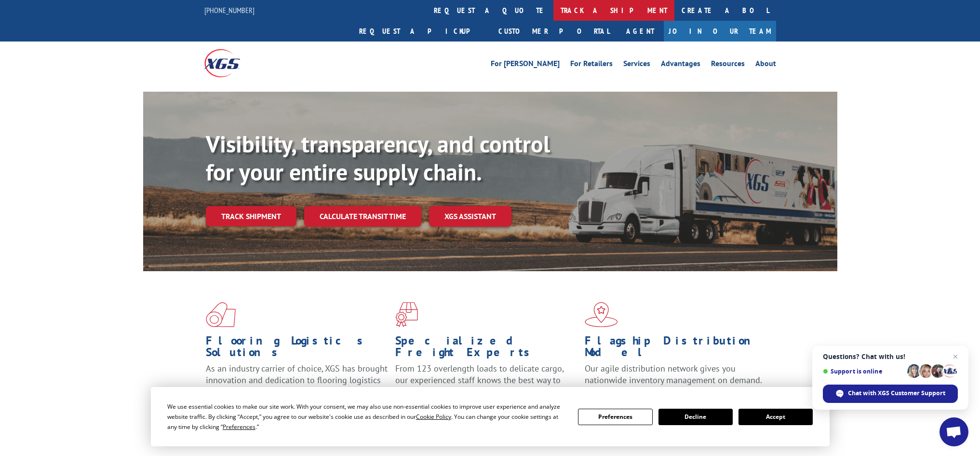 The image size is (980, 456). What do you see at coordinates (637, 65) in the screenshot?
I see `a: Services` at bounding box center [637, 65].